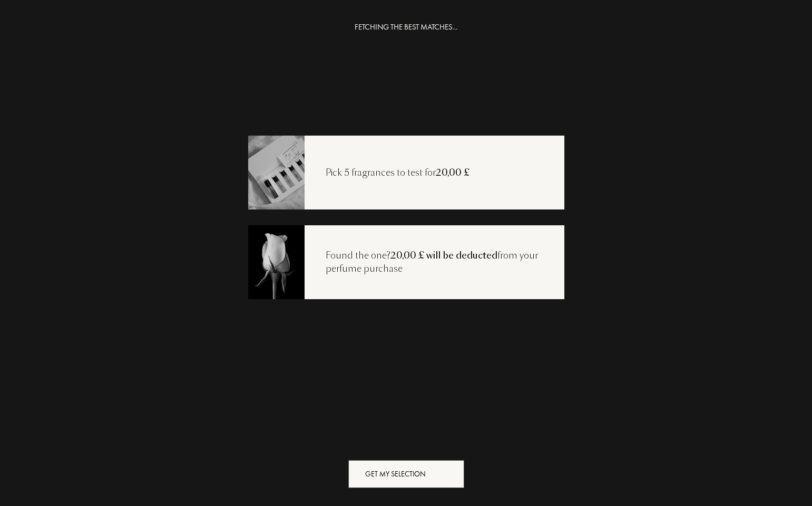  I want to click on img: recoload3.png, so click(276, 261).